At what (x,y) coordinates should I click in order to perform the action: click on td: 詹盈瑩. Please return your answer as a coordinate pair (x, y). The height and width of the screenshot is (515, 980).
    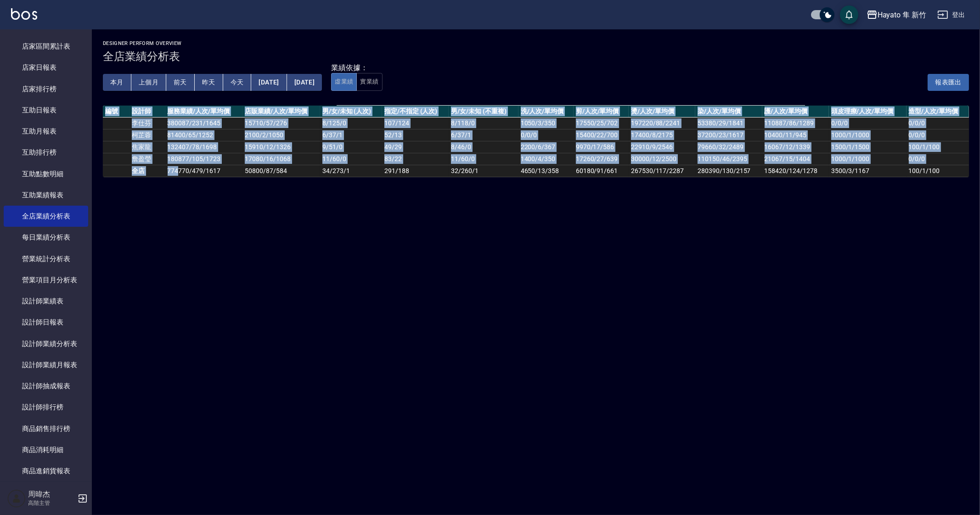
    Looking at the image, I should click on (148, 159).